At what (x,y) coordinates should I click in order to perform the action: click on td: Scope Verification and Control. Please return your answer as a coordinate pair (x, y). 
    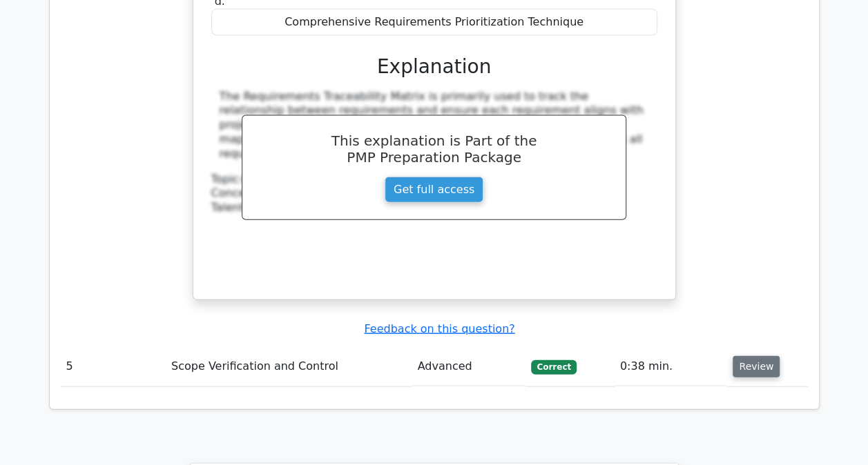
    Looking at the image, I should click on (289, 367).